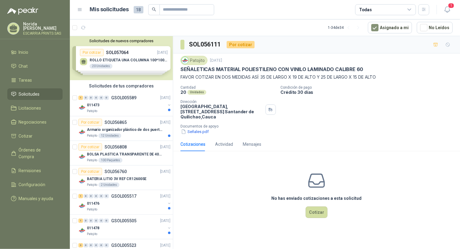 The width and height of the screenshot is (460, 249). I want to click on p: Documentos de apoyo, so click(319, 126).